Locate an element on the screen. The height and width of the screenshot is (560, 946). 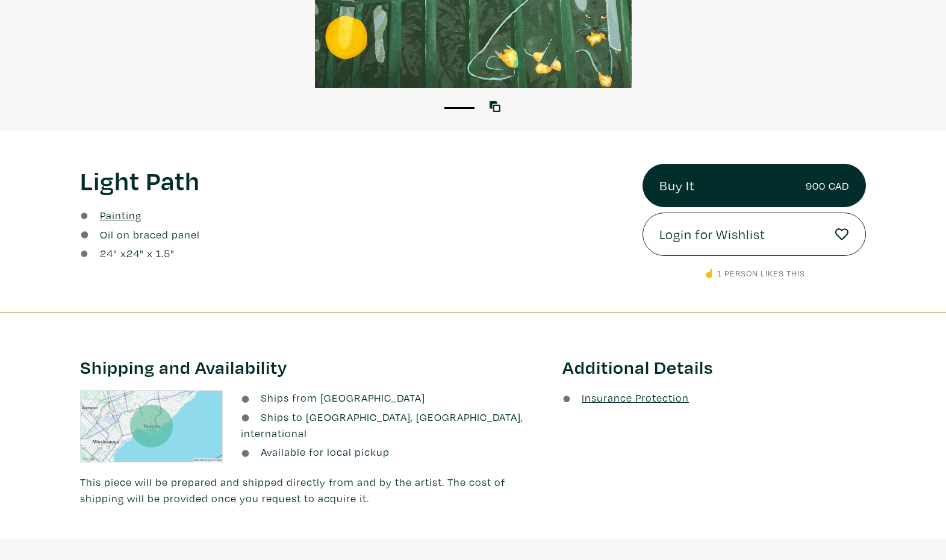
u: Insurance Protection is located at coordinates (635, 397).